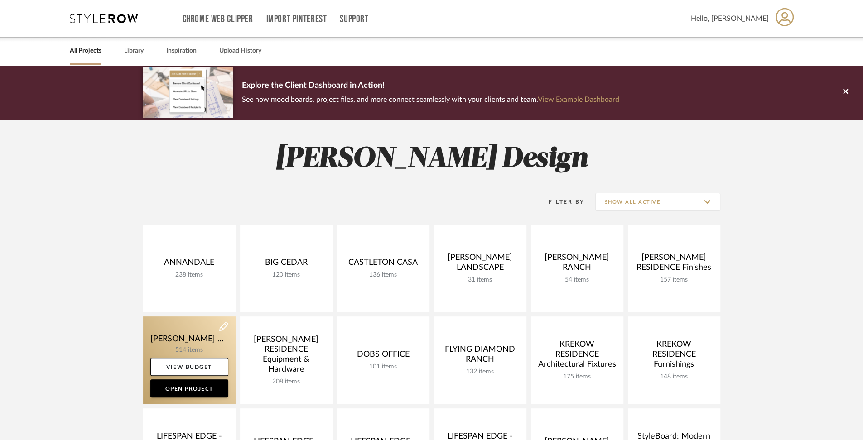 This screenshot has height=440, width=863. Describe the element at coordinates (188, 92) in the screenshot. I see `img: d5d033c5-7b12-40c2-a960-1ecee1989c38.png` at that location.